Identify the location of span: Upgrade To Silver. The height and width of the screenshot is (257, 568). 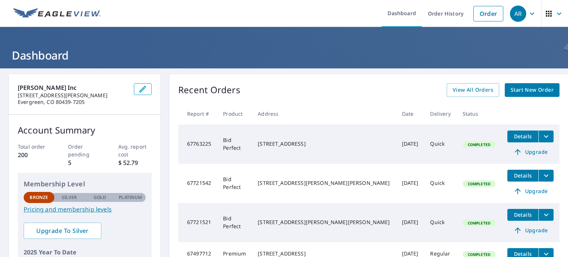
(62, 231).